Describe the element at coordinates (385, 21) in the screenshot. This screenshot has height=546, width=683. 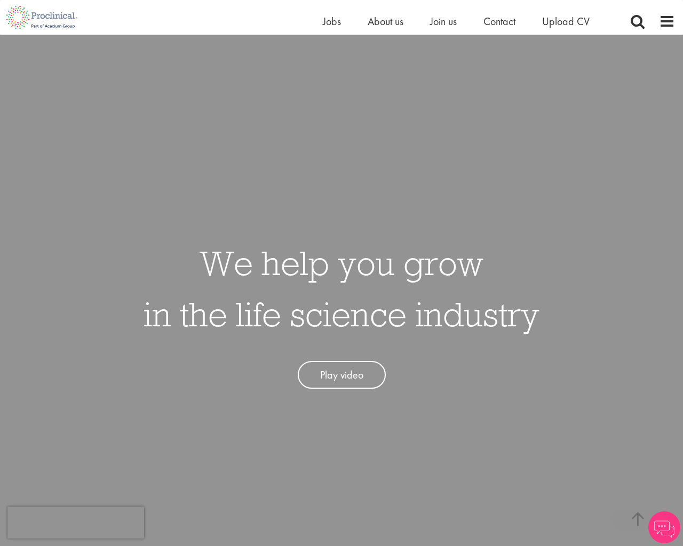
I see `a: About us` at that location.